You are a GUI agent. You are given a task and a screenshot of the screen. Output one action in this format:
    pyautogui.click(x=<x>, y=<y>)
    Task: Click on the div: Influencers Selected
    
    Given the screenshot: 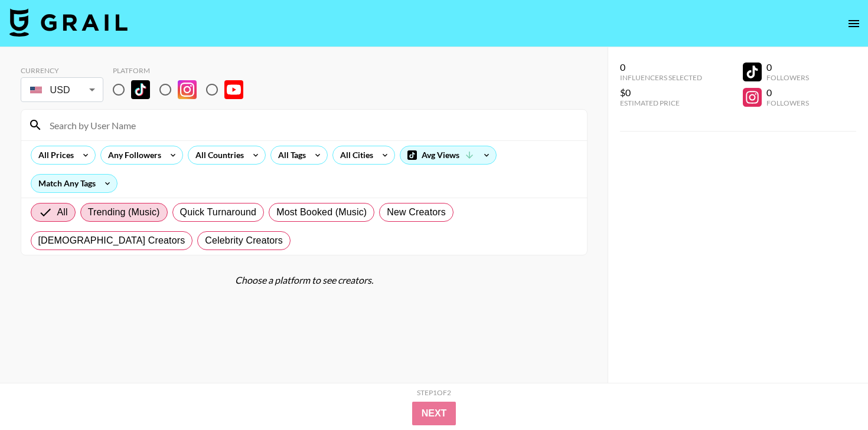 What is the action you would take?
    pyautogui.click(x=661, y=77)
    